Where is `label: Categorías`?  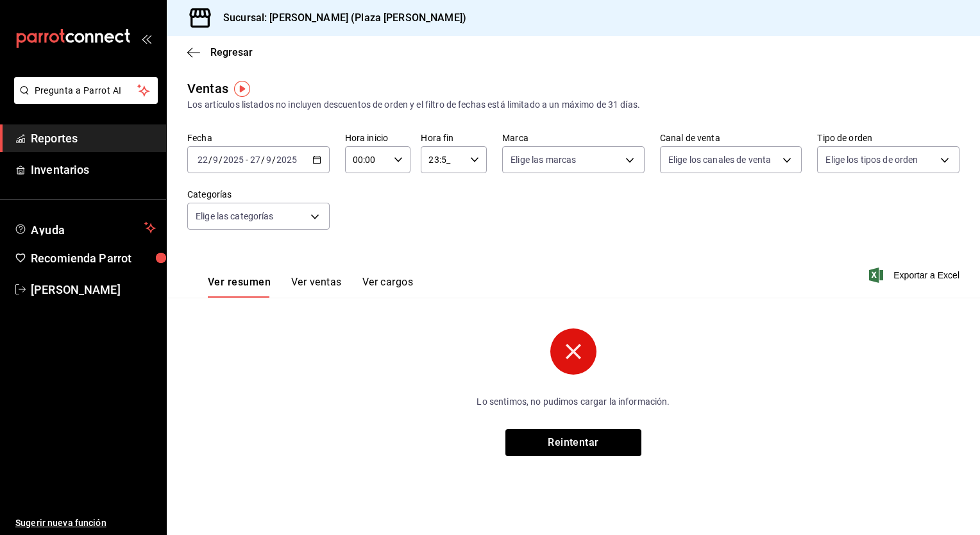 label: Categorías is located at coordinates (258, 194).